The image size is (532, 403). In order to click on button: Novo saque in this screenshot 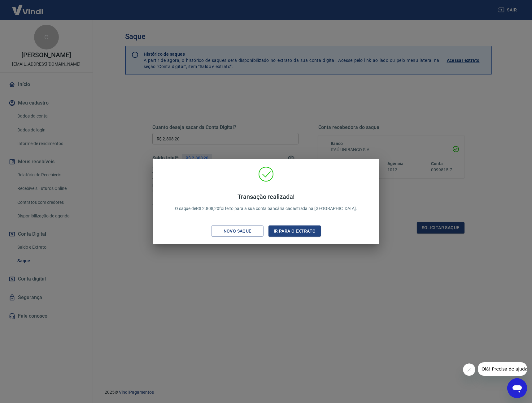, I will do `click(237, 231)`.